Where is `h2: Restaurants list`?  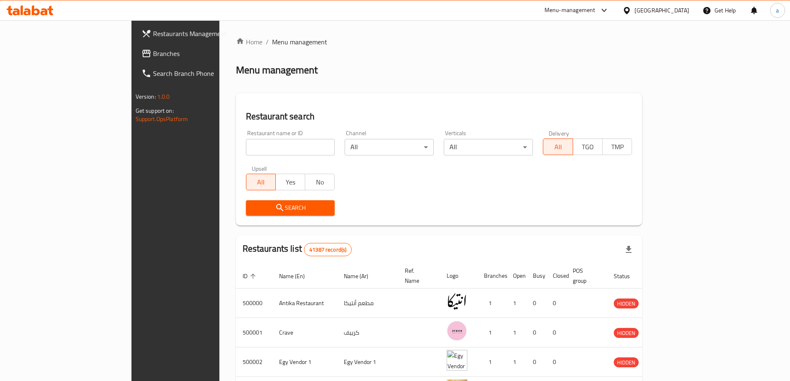
h2: Restaurants list is located at coordinates (297, 249).